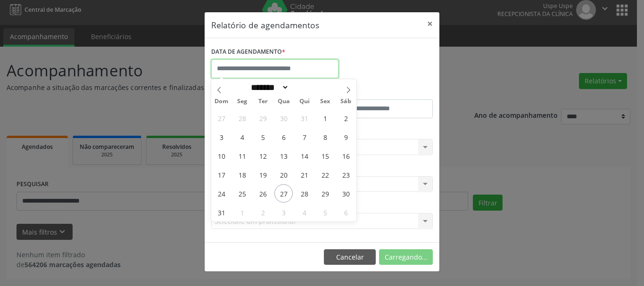 This screenshot has height=286, width=644. What do you see at coordinates (221, 212) in the screenshot?
I see `span: Agosto 31, 2025` at bounding box center [221, 212].